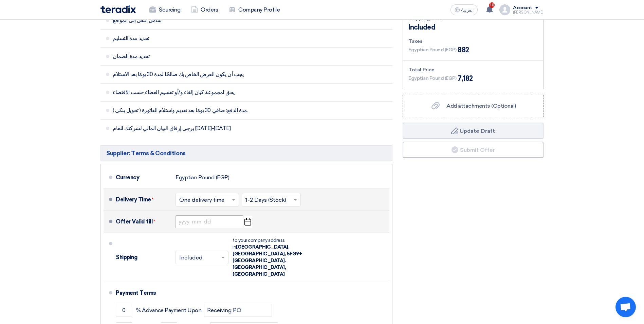 Image resolution: width=644 pixels, height=324 pixels. Describe the element at coordinates (224, 56) in the screenshot. I see `span: تحديد مدة الضمان` at that location.